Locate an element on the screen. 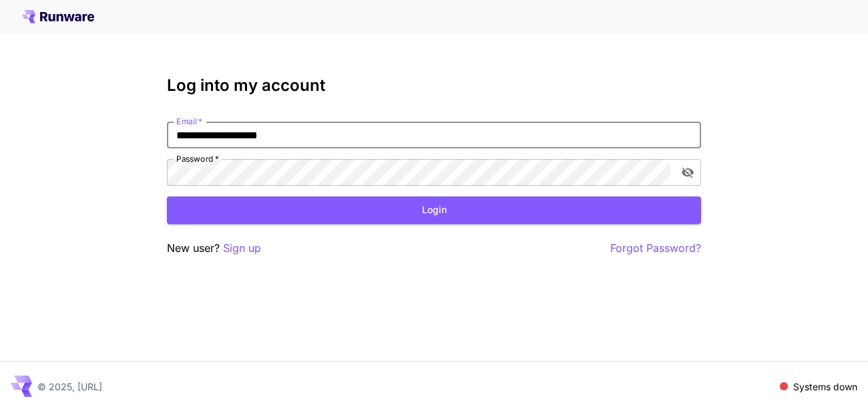 This screenshot has height=411, width=868. p: Sign up is located at coordinates (242, 248).